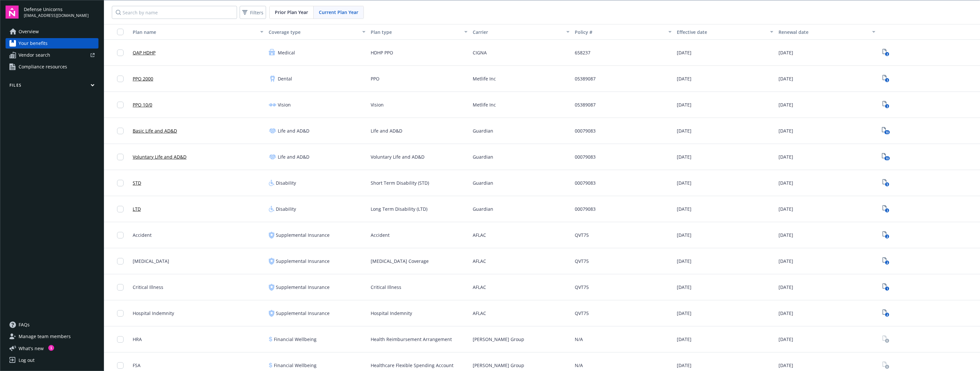 The width and height of the screenshot is (980, 371). Describe the element at coordinates (31, 349) in the screenshot. I see `span: What ' s new` at that location.